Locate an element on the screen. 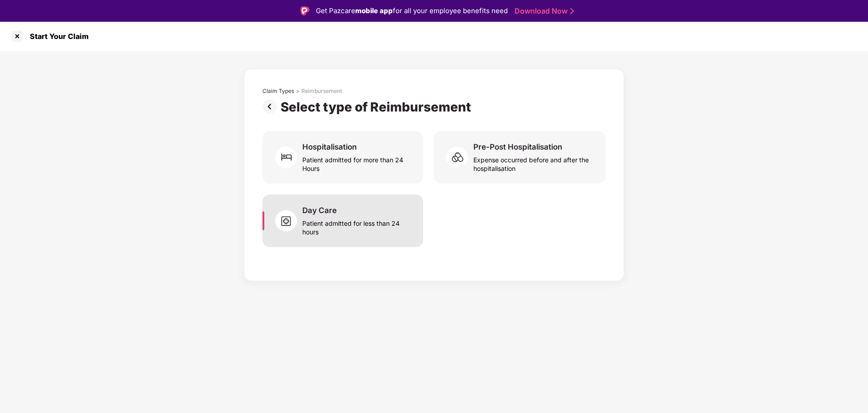  div: Select type of Reimbursement is located at coordinates (378, 107).